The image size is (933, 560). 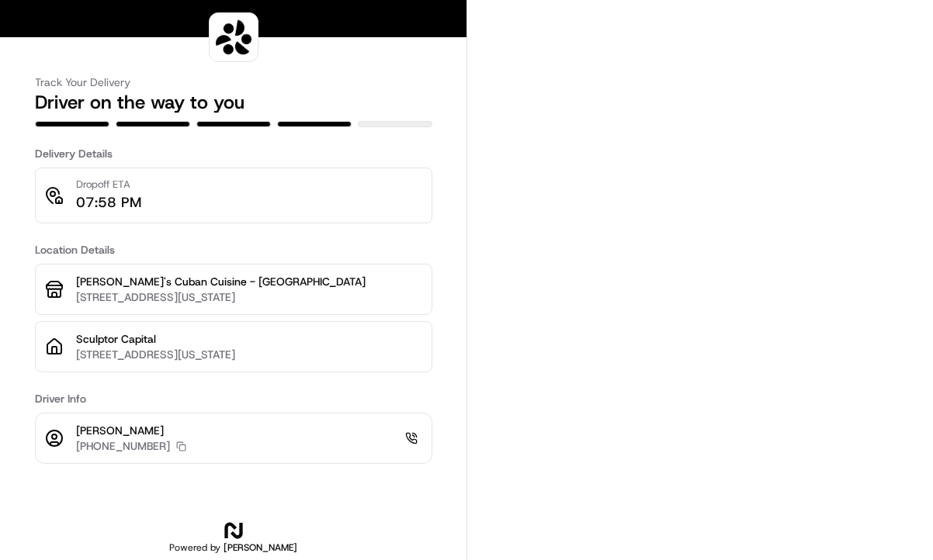 I want to click on h2: Powered by, so click(x=233, y=548).